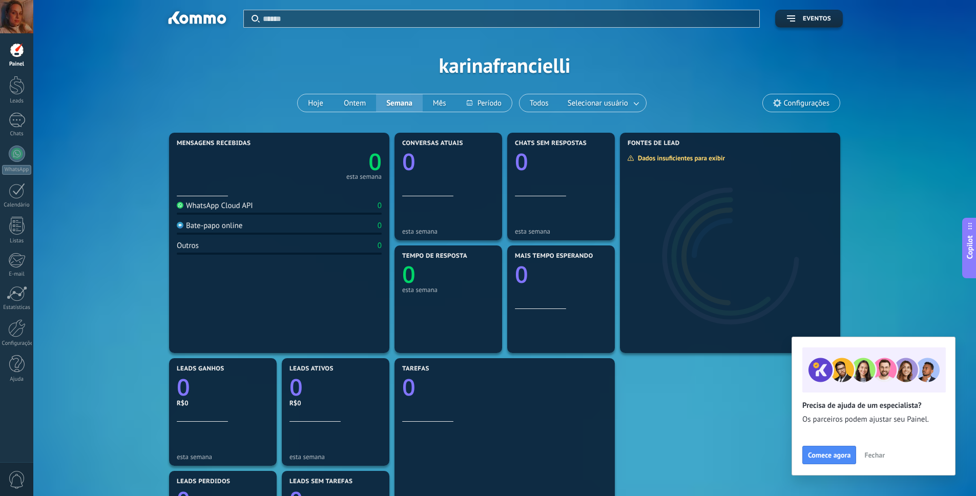 This screenshot has height=496, width=976. What do you see at coordinates (17, 379) in the screenshot?
I see `div: Ajuda` at bounding box center [17, 379].